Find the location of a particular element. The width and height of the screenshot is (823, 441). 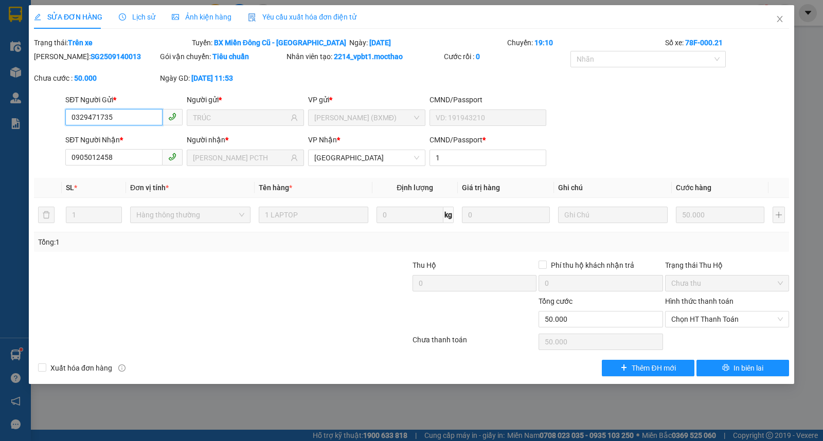

span: In biên lai is located at coordinates (748, 368).